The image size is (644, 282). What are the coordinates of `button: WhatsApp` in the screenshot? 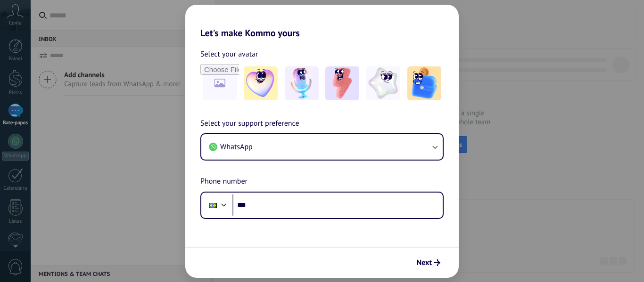 It's located at (322, 147).